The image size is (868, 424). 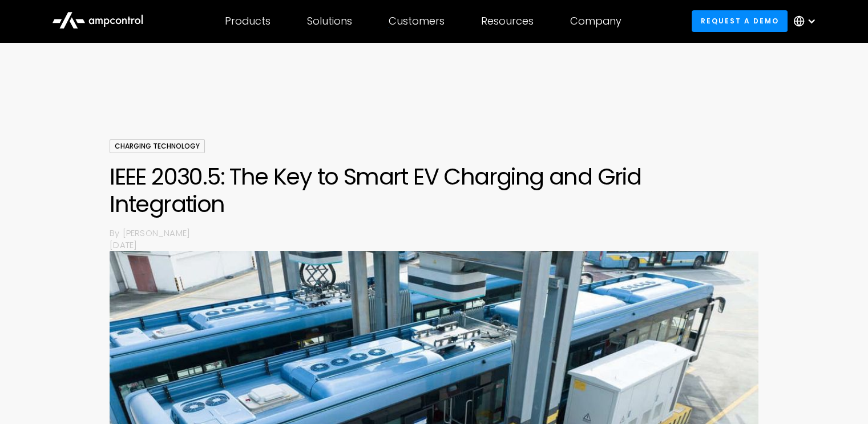 What do you see at coordinates (596, 21) in the screenshot?
I see `div: Company` at bounding box center [596, 21].